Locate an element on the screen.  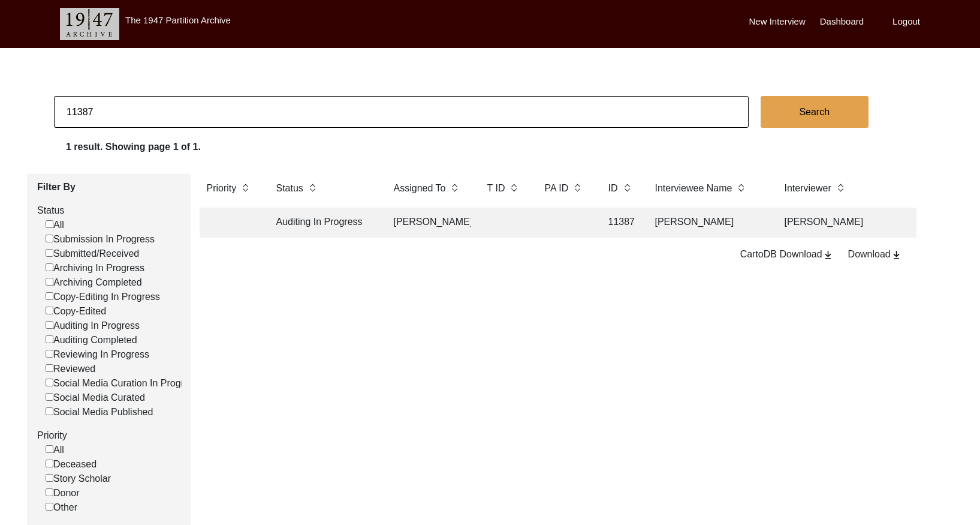
input: Auditing Completed is located at coordinates (49, 339).